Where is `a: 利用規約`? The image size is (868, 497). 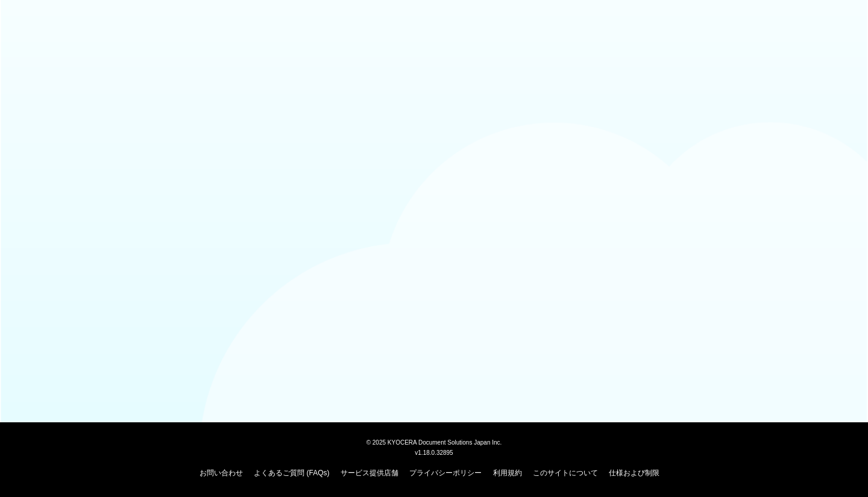 a: 利用規約 is located at coordinates (508, 473).